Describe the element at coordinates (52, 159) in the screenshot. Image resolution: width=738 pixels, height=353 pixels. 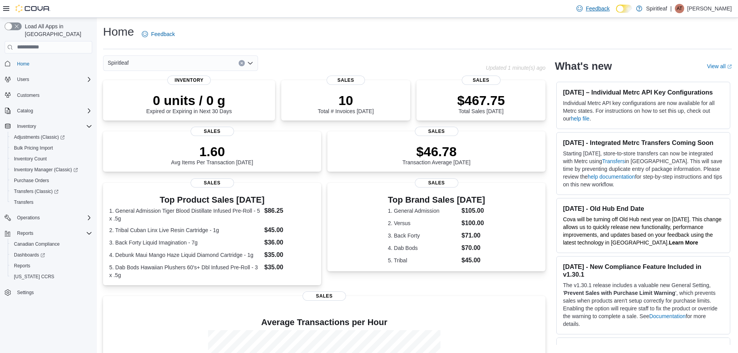
I see `span: Inventory Count` at that location.